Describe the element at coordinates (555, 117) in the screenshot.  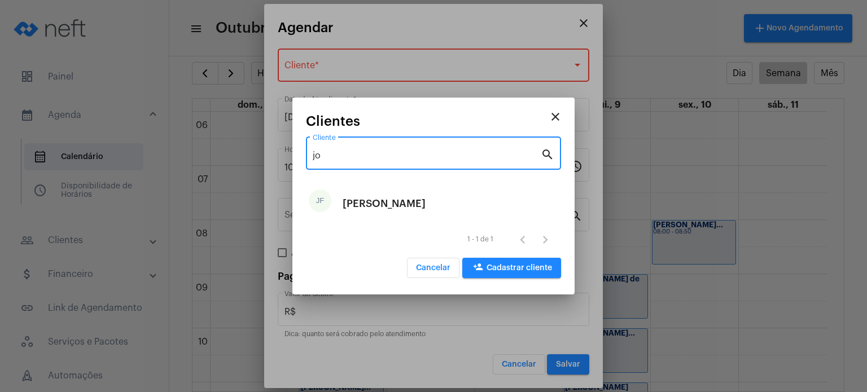
I see `mat-icon: close` at that location.